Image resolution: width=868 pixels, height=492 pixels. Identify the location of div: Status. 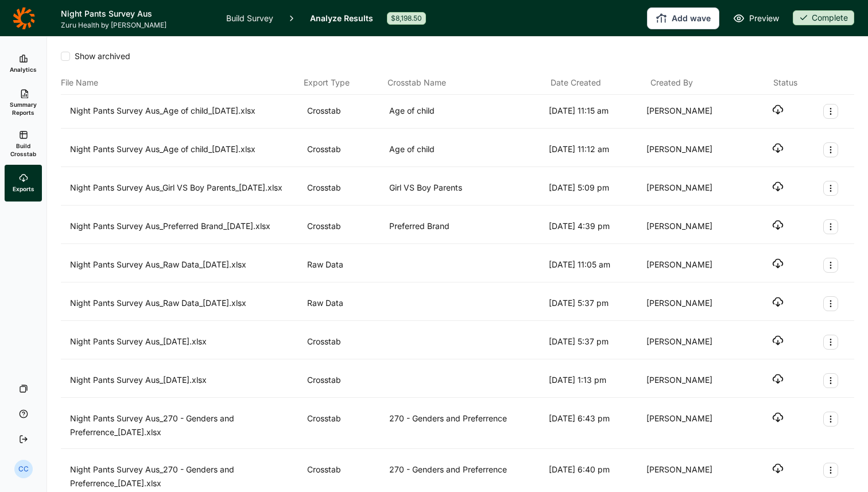
(785, 83).